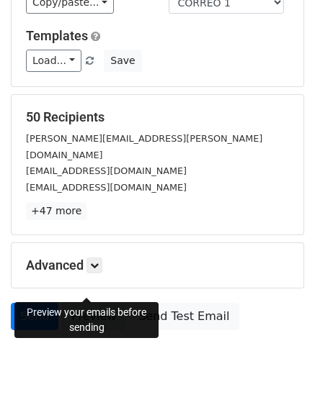  Describe the element at coordinates (86, 320) in the screenshot. I see `div: Preview your emails before sending` at that location.